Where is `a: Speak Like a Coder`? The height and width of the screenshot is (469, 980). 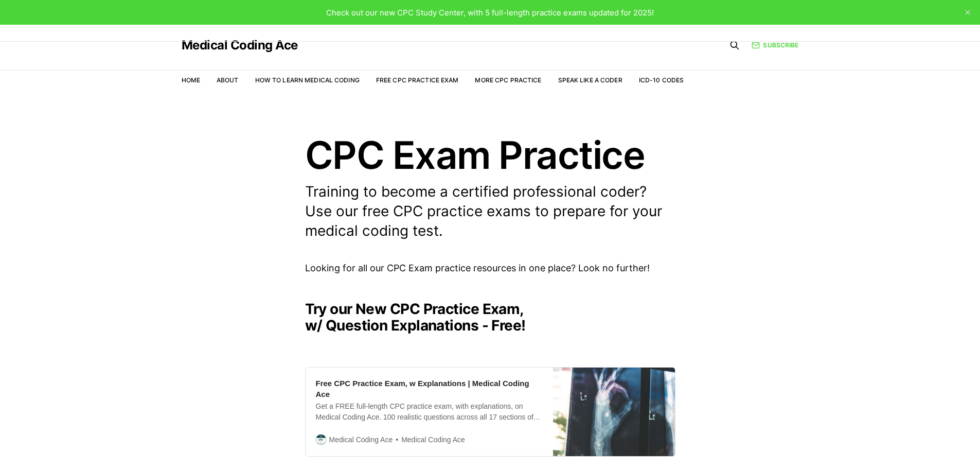 a: Speak Like a Coder is located at coordinates (590, 80).